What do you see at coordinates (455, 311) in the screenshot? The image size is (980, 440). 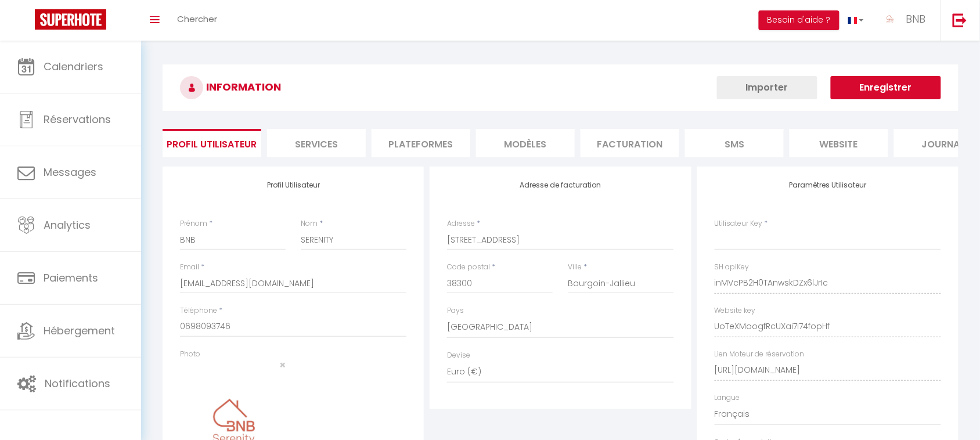 I see `label: Pays` at bounding box center [455, 311].